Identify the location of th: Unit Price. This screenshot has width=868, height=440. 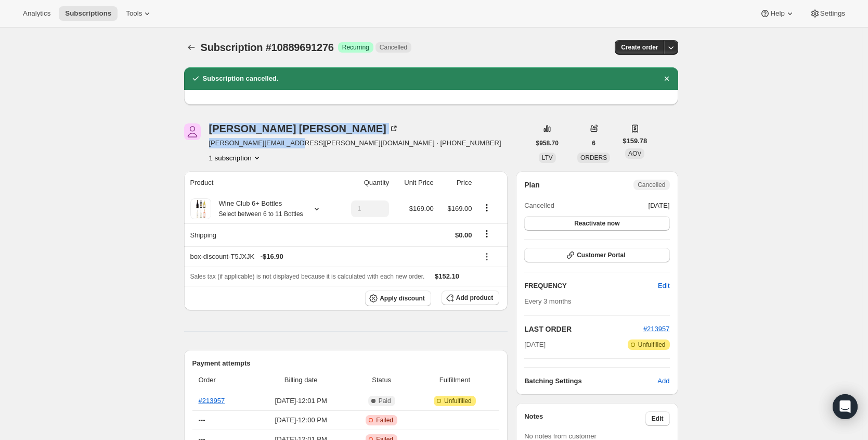
(415, 182).